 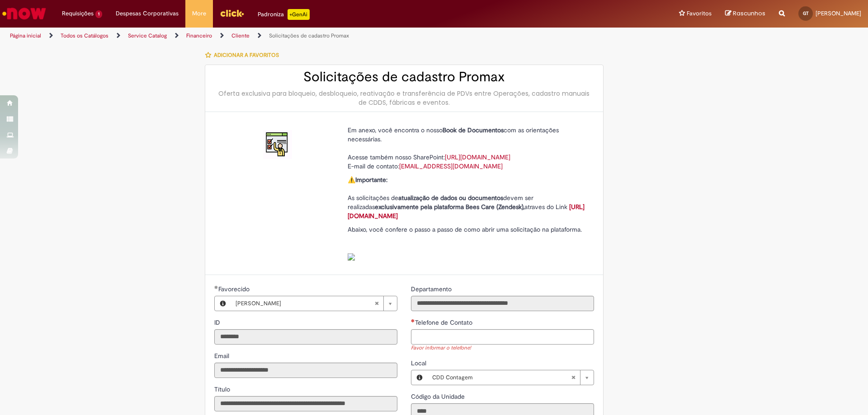 What do you see at coordinates (468, 198) in the screenshot?
I see `p: ⚠️ As solicitações de devem ser realizadas atraves do Link` at bounding box center [468, 198].